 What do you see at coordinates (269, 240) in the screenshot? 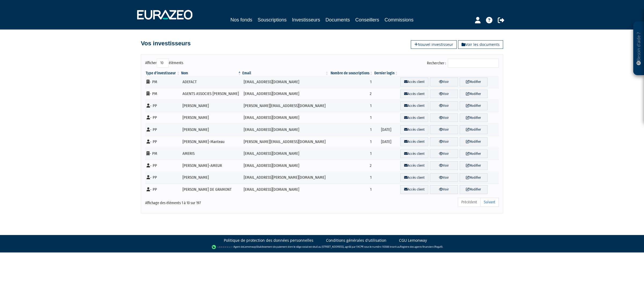
I see `a: Politique de protection des données personnelles` at bounding box center [269, 240].